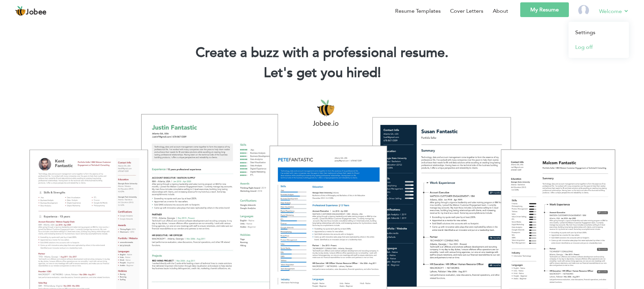  I want to click on h1: Create a buzz with a professional resume., so click(322, 53).